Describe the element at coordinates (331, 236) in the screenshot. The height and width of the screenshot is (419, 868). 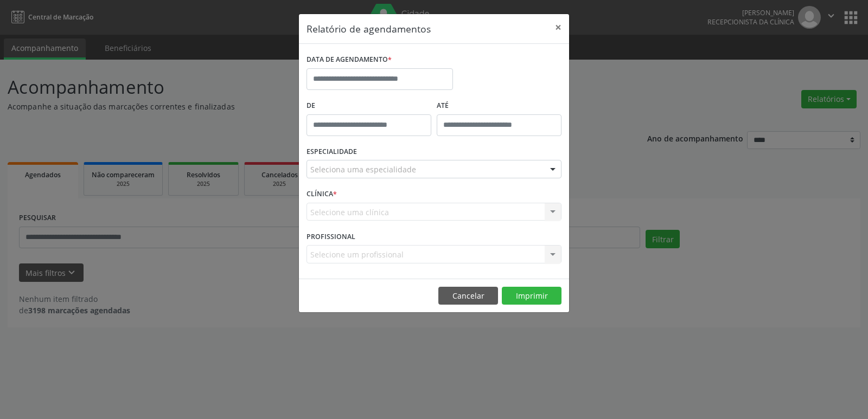
I see `label: PROFISSIONAL` at that location.